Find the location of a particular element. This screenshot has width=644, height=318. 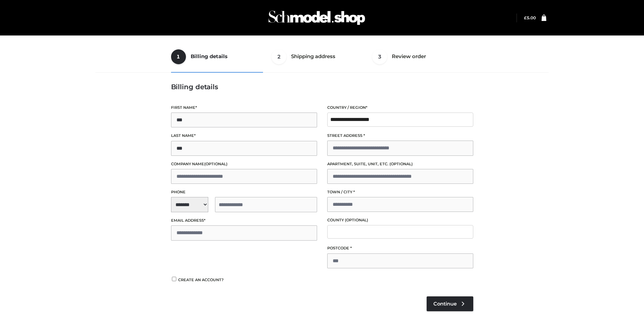

label: First name is located at coordinates (244, 107).